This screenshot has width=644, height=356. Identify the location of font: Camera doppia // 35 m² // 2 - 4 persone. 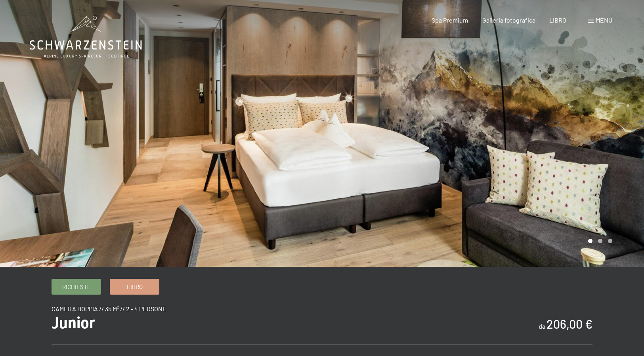
(109, 308).